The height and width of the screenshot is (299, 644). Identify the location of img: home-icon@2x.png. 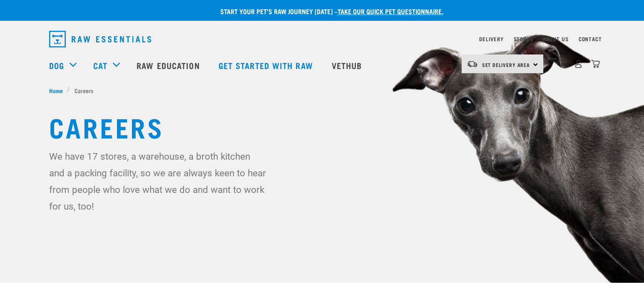
(595, 64).